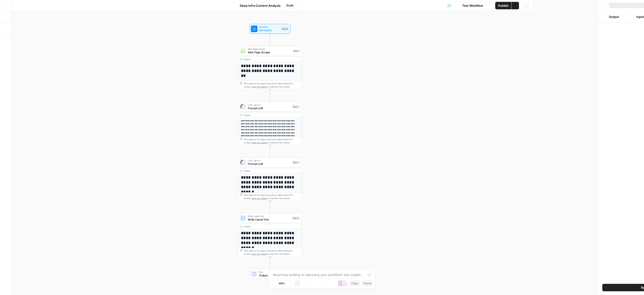 This screenshot has height=295, width=644. Describe the element at coordinates (281, 283) in the screenshot. I see `span: 100%` at that location.